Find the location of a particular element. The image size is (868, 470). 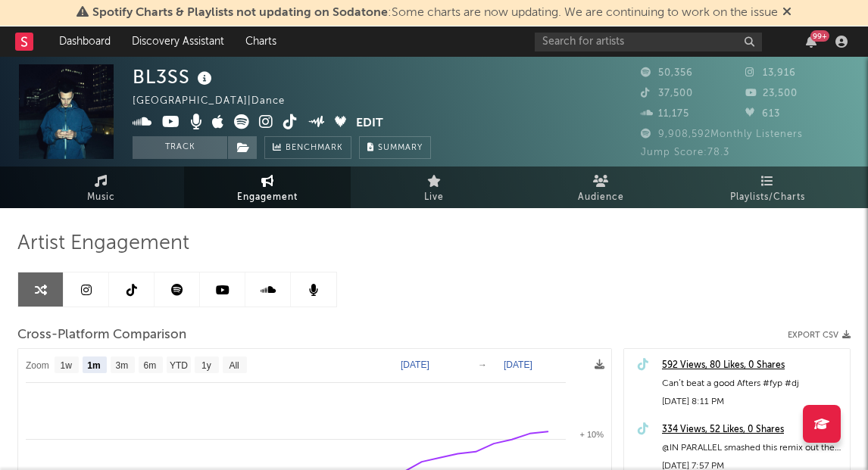

span: Spotify Charts & Playlists not updating on Sodatone is located at coordinates (240, 13).